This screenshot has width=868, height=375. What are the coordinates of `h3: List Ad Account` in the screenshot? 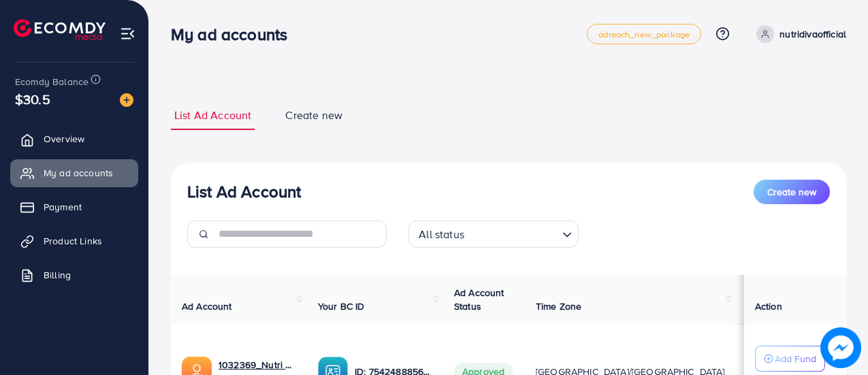 It's located at (244, 191).